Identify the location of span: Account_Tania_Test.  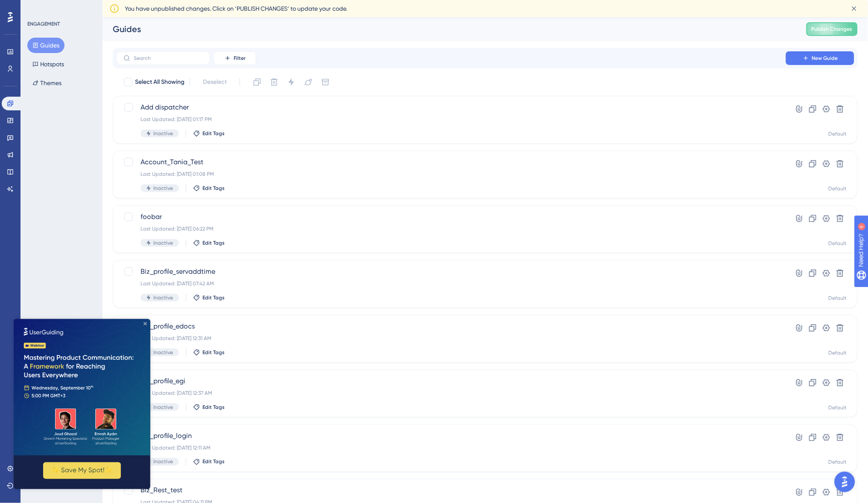
(451, 162).